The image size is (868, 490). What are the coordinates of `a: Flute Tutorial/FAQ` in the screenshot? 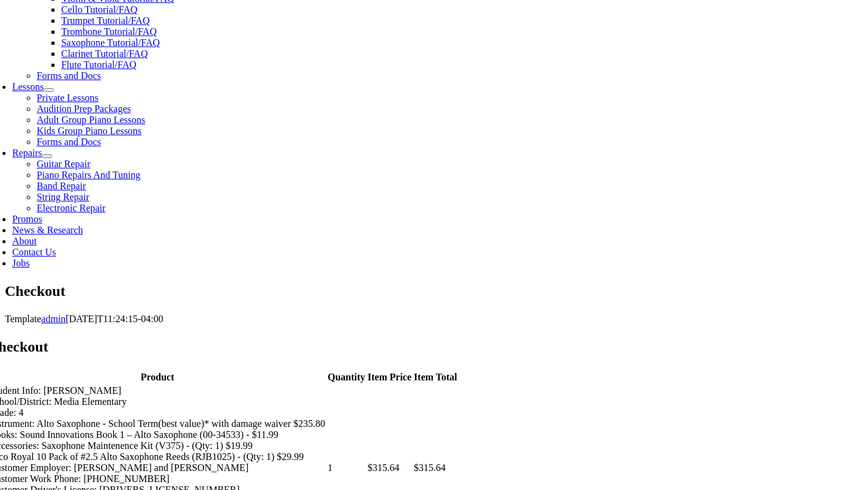 It's located at (98, 65).